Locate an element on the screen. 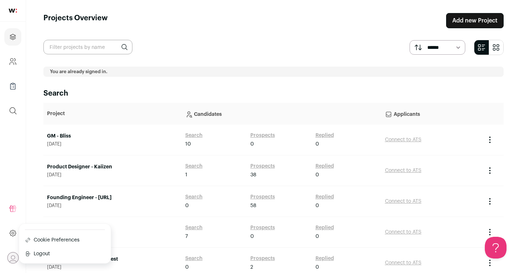 This screenshot has width=521, height=273. button: Logout is located at coordinates (65, 253).